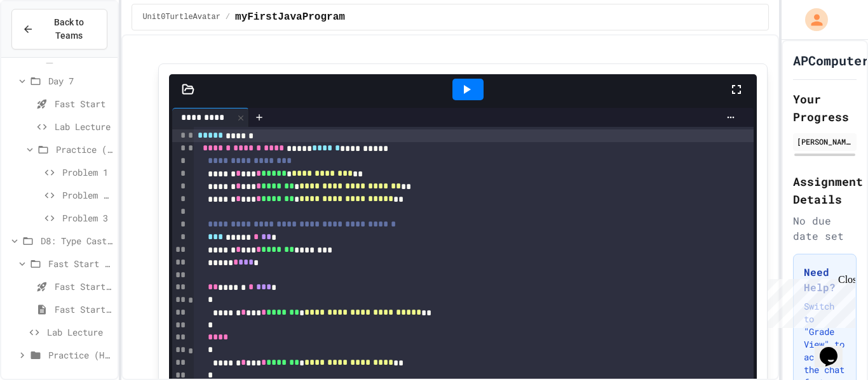 The width and height of the screenshot is (868, 380). What do you see at coordinates (80, 81) in the screenshot?
I see `span: Day 7` at bounding box center [80, 81].